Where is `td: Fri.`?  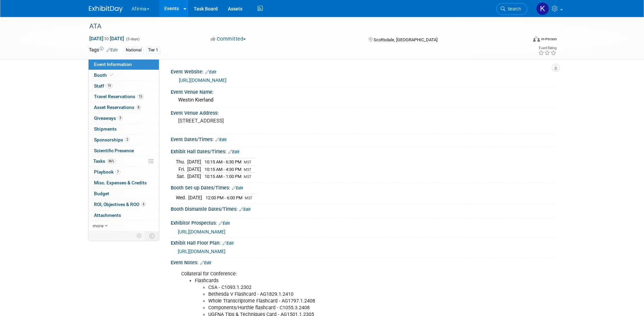
td: Fri. is located at coordinates (181, 169).